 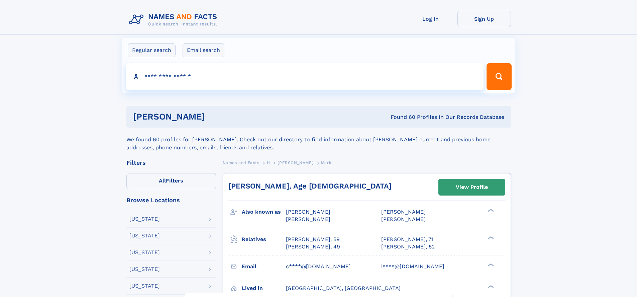 I want to click on h3: Relatives, so click(x=264, y=239).